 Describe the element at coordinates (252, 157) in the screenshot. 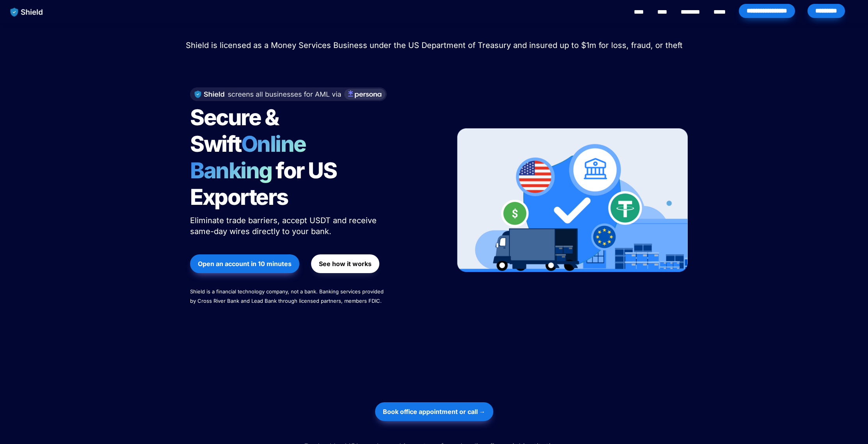

I see `span: Online Banking` at that location.